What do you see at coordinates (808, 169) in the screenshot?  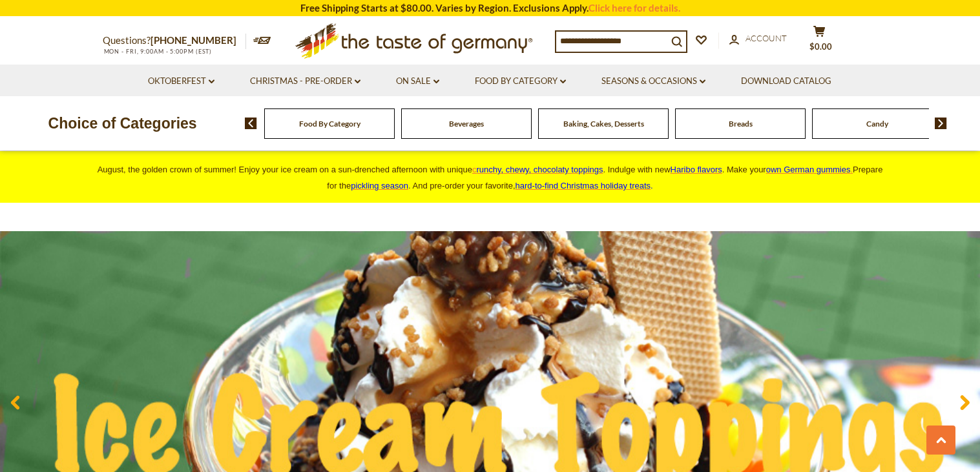 I see `span: own German gummies` at bounding box center [808, 169].